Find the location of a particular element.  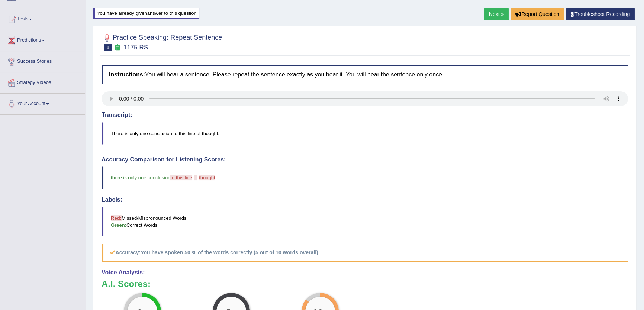

b: A.I. Scores: is located at coordinates (126, 284).